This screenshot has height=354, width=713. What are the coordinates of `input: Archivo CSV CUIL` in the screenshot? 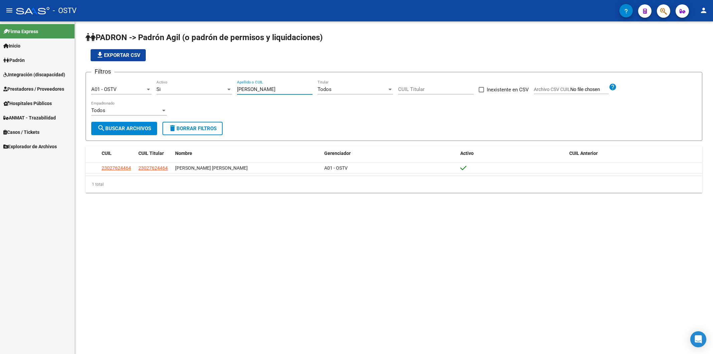 It's located at (589, 90).